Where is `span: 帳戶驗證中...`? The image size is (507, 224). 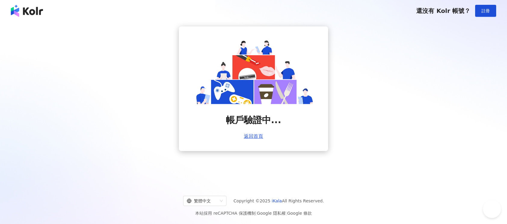 span: 帳戶驗證中... is located at coordinates (253, 120).